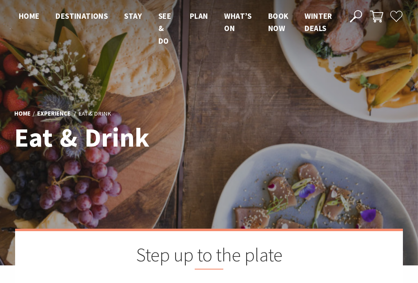 This screenshot has width=418, height=283. Describe the element at coordinates (133, 16) in the screenshot. I see `span: Stay` at that location.